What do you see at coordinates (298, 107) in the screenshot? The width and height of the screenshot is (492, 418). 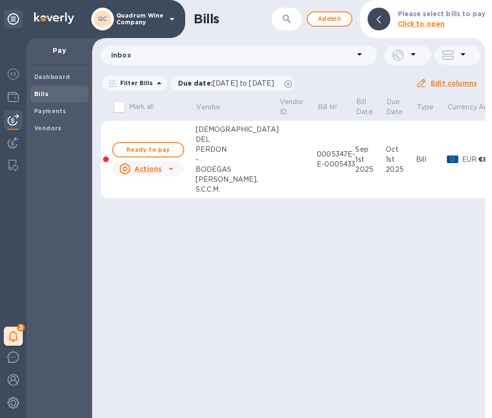 I see `span: Vendor ID` at bounding box center [298, 107].